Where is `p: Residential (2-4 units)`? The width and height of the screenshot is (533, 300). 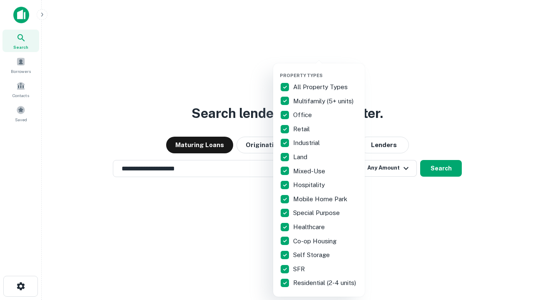
p: Residential (2-4 units) is located at coordinates (325, 283).